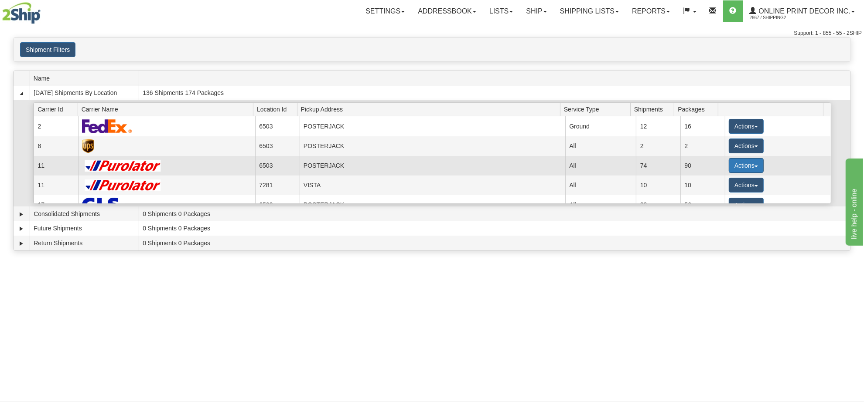 This screenshot has height=402, width=864. I want to click on a: Lists, so click(501, 11).